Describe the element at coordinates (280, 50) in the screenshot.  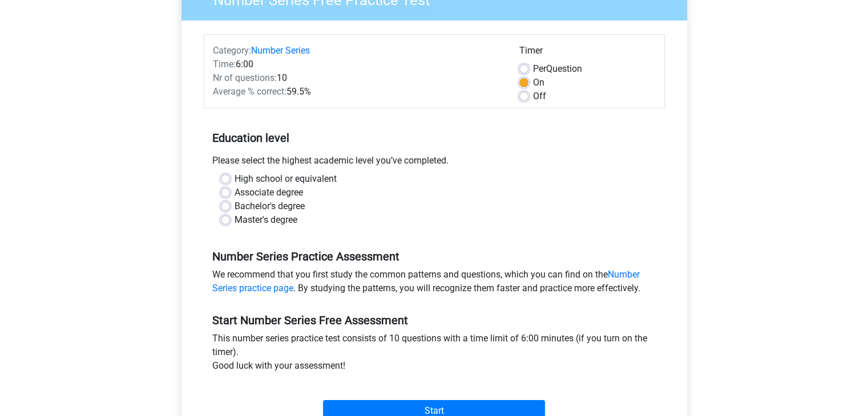
I see `a: Number Series` at that location.